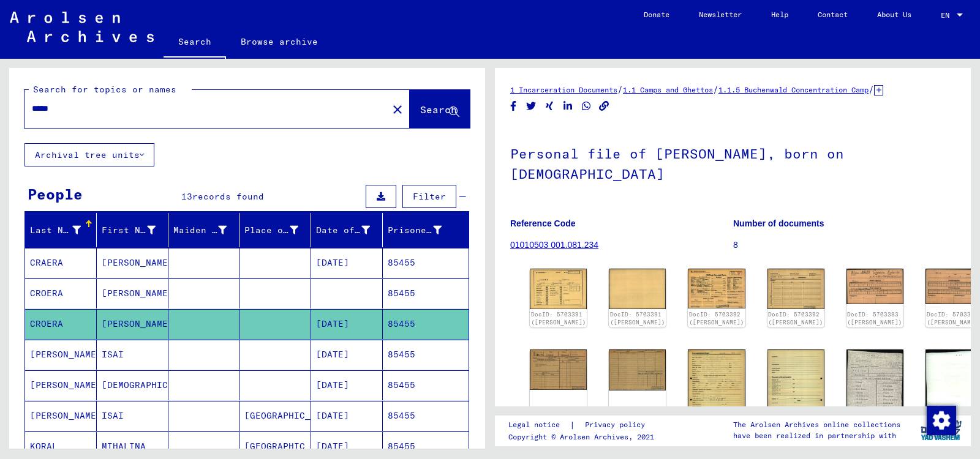 This screenshot has height=459, width=980. I want to click on button: Filter, so click(430, 196).